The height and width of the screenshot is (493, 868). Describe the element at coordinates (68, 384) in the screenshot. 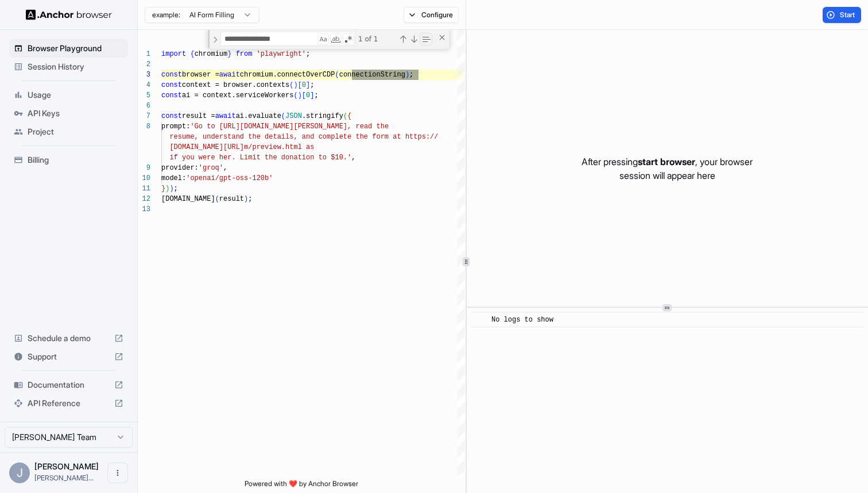

I see `div: Documentation` at that location.